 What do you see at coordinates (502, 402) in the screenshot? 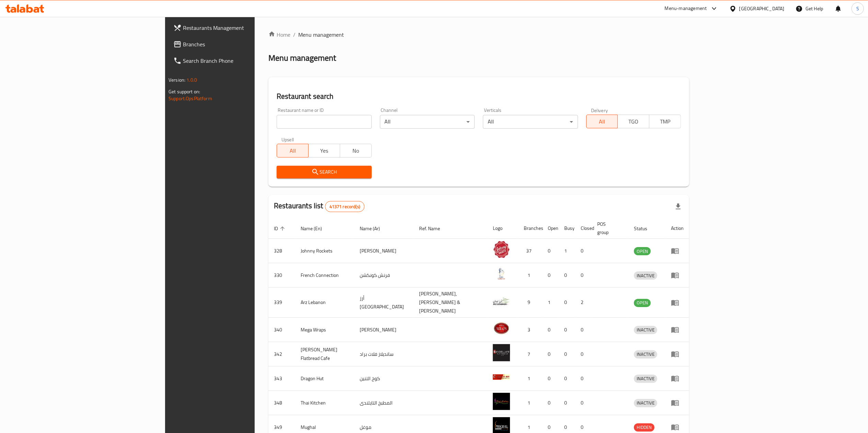
I see `img: Thai Kitchen` at bounding box center [502, 402].